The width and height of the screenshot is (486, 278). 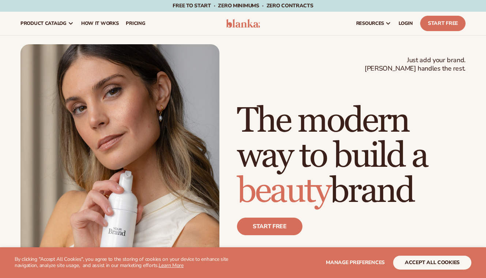 I want to click on span: LOGIN, so click(x=406, y=23).